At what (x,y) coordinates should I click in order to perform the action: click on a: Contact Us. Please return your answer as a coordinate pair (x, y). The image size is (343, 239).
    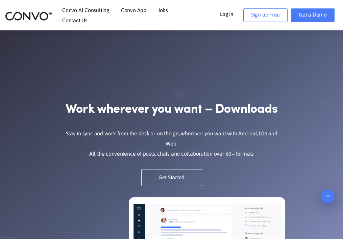
    Looking at the image, I should click on (75, 20).